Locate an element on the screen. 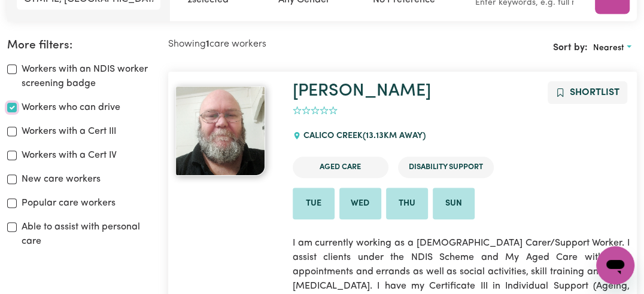  label: Workers with a Cert IV is located at coordinates (69, 155).